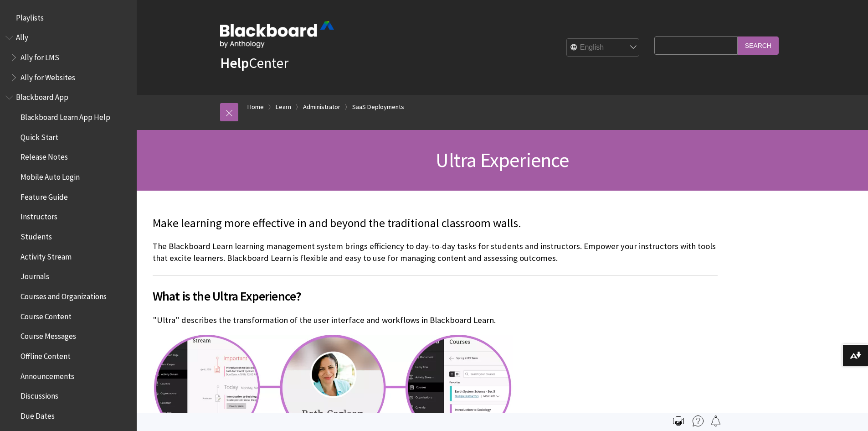 The image size is (868, 431). I want to click on img: Print, so click(679, 421).